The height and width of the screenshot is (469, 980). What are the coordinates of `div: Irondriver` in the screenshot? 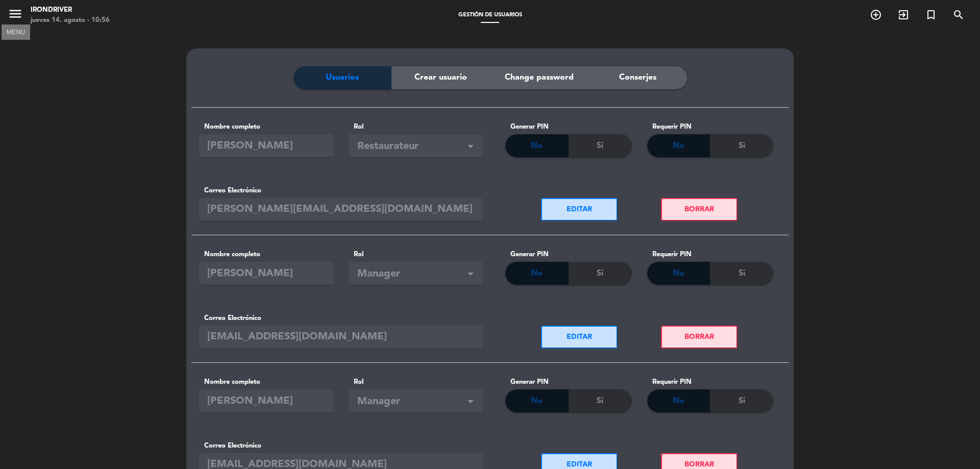 It's located at (70, 10).